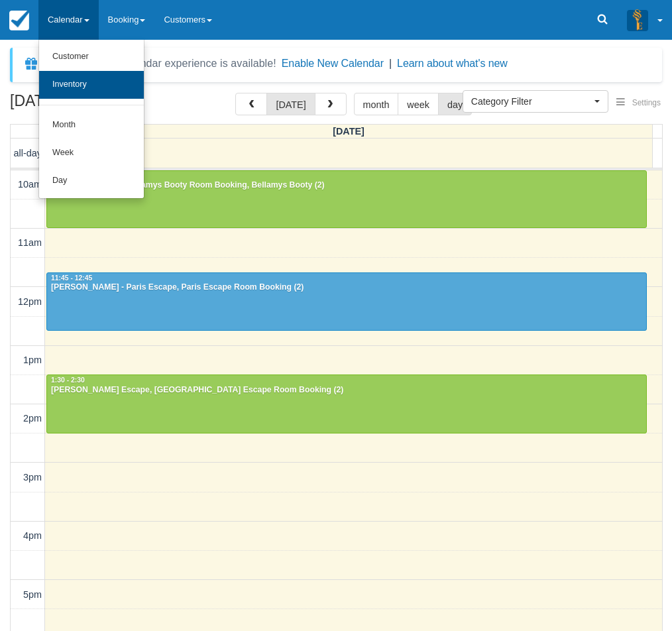 This screenshot has width=672, height=631. What do you see at coordinates (333, 64) in the screenshot?
I see `button: Enable New Calendar` at bounding box center [333, 64].